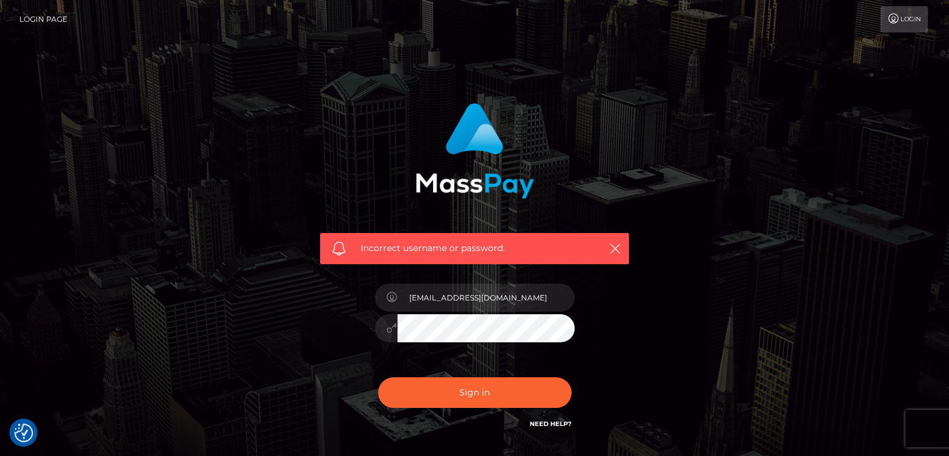 The height and width of the screenshot is (456, 949). What do you see at coordinates (24, 432) in the screenshot?
I see `button: Consent Preferences` at bounding box center [24, 432].